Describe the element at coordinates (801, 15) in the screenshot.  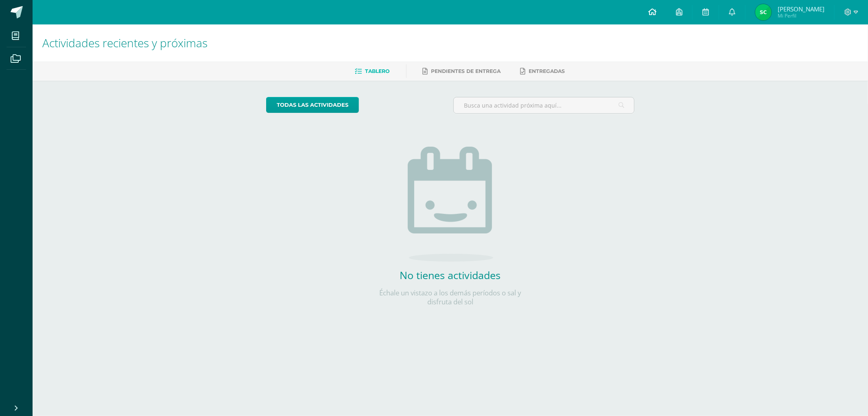
I see `span: Mi Perfil` at that location.